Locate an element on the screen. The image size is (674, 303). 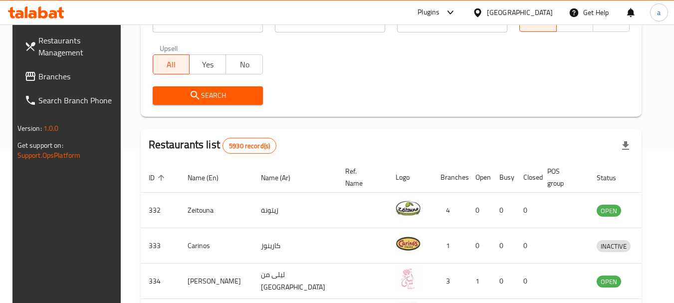
span: INACTIVE is located at coordinates (613, 246).